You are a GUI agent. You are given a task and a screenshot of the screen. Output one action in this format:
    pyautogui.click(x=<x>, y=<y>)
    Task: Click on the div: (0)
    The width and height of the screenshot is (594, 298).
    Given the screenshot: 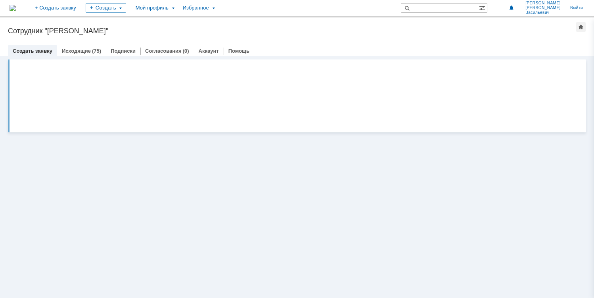 What is the action you would take?
    pyautogui.click(x=186, y=51)
    